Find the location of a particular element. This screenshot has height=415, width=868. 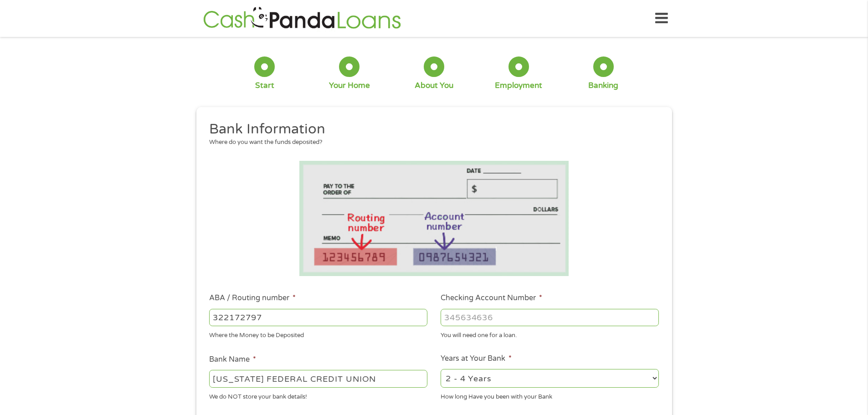

img: GetLoanNow Logo is located at coordinates (302, 18).